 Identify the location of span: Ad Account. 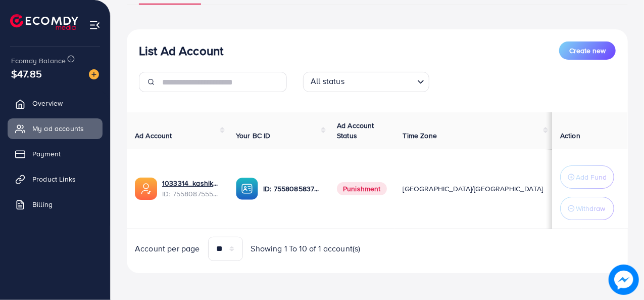
(153, 136).